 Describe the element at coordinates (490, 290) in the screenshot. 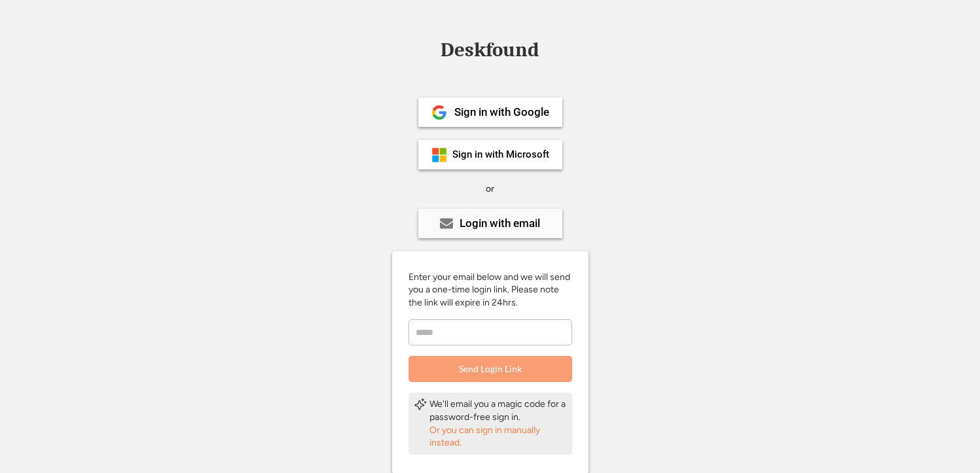

I see `div: Enter your email below and we will send you a one-time login link. Please note the link will expi...` at that location.